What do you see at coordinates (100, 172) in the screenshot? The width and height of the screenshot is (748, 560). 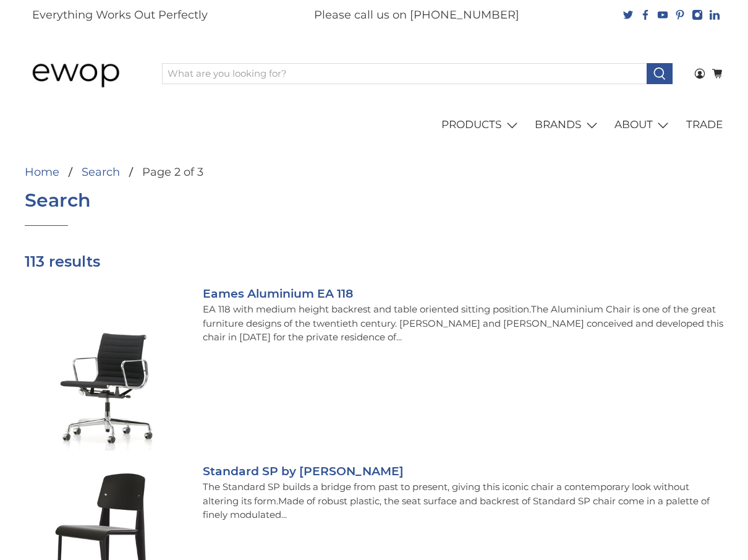 I see `a: Search` at bounding box center [100, 172].